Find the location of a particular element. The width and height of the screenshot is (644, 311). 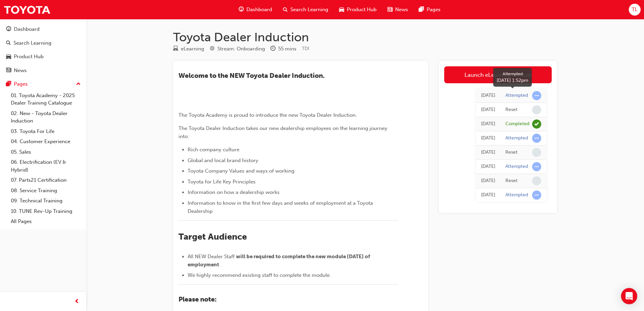

div: Tue Aug 12 2025 13:52:03 GMT+1000 (Australian Eastern Standard Time) is located at coordinates (488, 96).